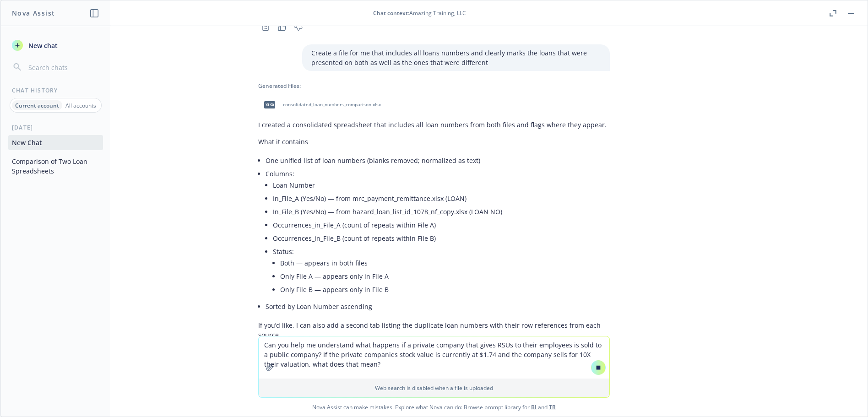  Describe the element at coordinates (332, 104) in the screenshot. I see `span: consolidated_loan_numbers_comparison.xlsx` at that location.